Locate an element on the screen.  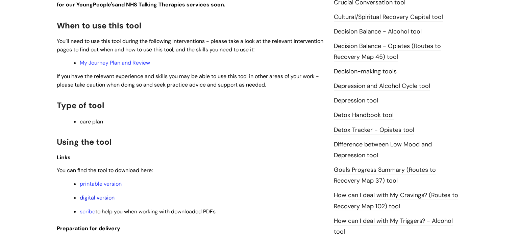
a: Depression and Alcohol Cycle tool is located at coordinates (382, 86).